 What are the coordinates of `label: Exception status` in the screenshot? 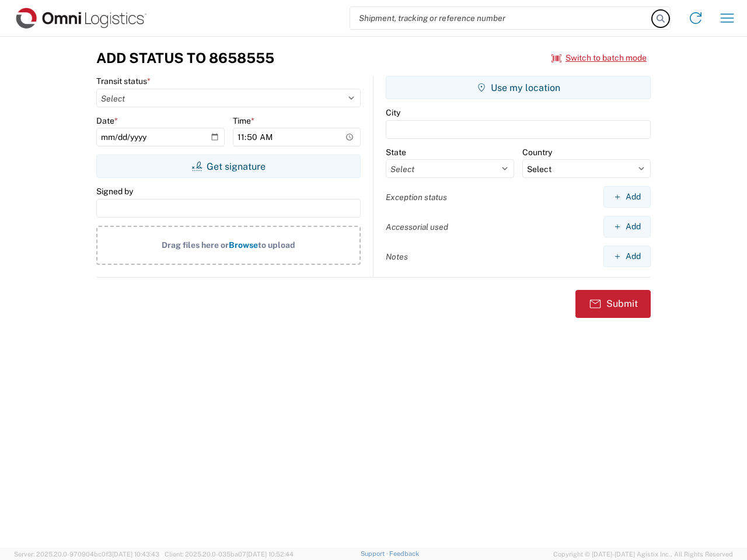 It's located at (416, 197).